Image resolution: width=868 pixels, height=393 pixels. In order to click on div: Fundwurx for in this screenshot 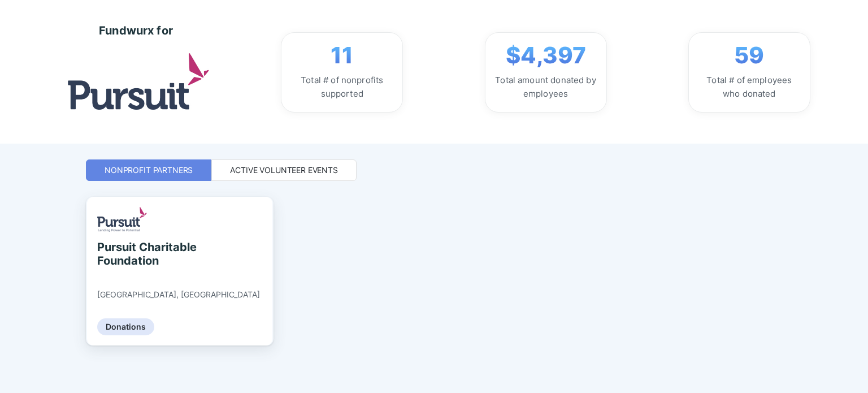, I will do `click(135, 31)`.